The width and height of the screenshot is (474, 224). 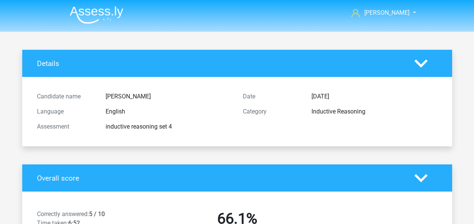 I want to click on div: Inductive Reasoning, so click(x=375, y=112).